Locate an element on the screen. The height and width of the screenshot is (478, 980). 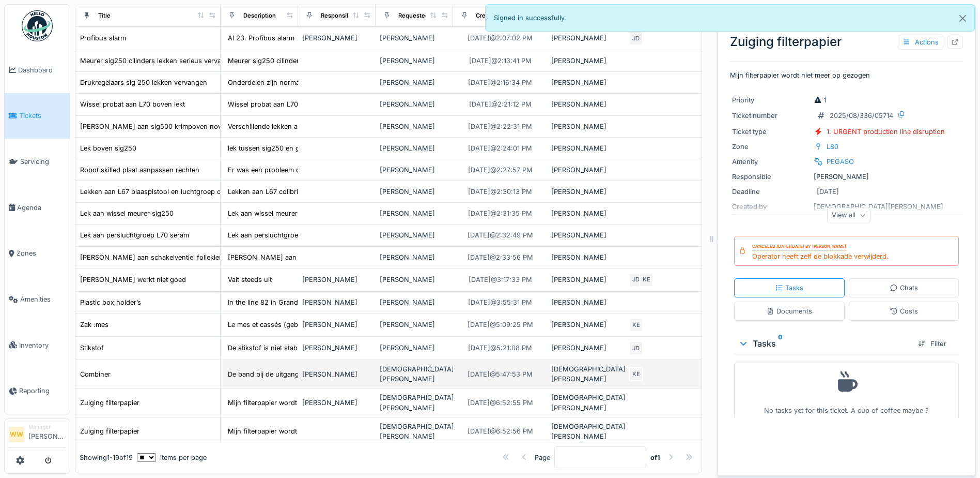
div: PEGASO is located at coordinates (840, 161).